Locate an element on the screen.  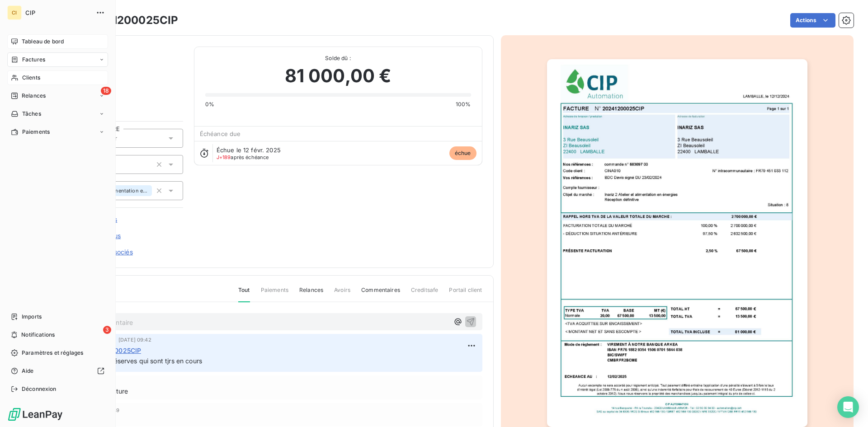
h3: 20241200025CIP is located at coordinates (131, 20).